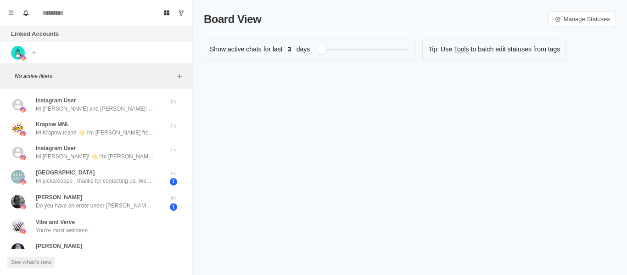 The image size is (627, 275). Describe the element at coordinates (26, 13) in the screenshot. I see `button: Notifications` at that location.